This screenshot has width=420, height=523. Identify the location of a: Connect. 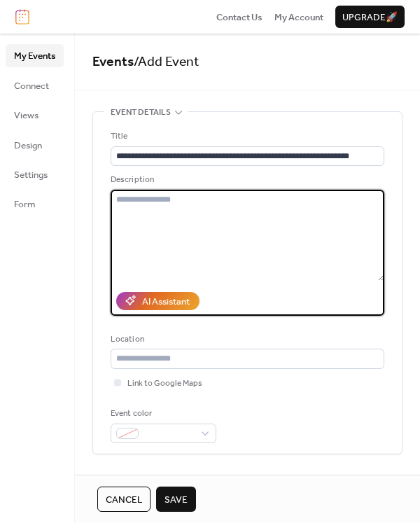
(34, 85).